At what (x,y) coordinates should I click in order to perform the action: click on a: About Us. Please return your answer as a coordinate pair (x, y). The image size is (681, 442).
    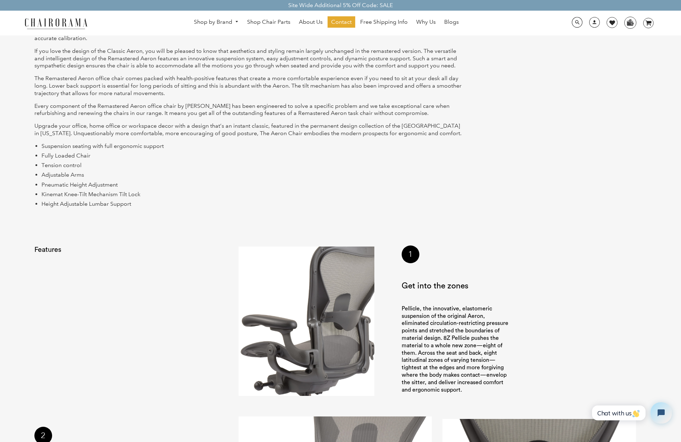
    Looking at the image, I should click on (311, 22).